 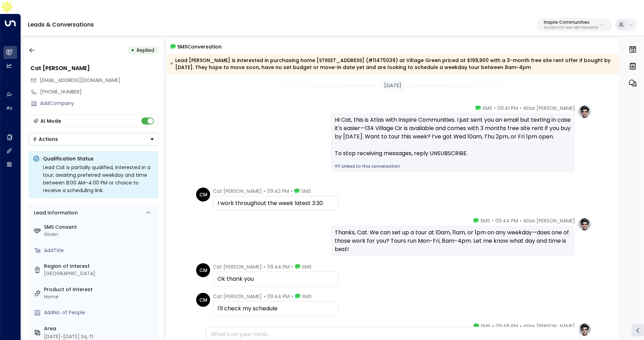 What do you see at coordinates (100, 312) in the screenshot?
I see `div: AddNo. of People` at bounding box center [100, 312].